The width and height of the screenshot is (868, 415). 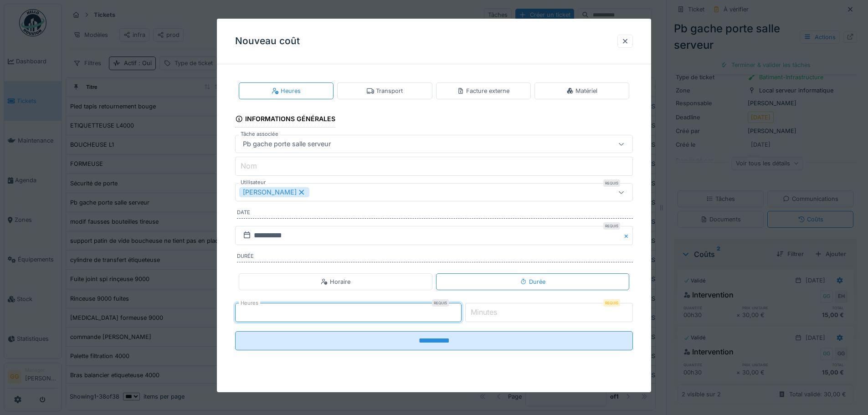 I want to click on div: Durée, so click(x=533, y=282).